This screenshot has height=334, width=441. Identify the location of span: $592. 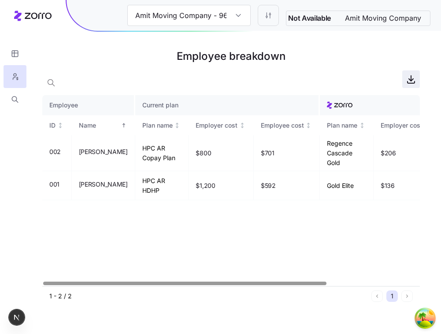
(268, 186).